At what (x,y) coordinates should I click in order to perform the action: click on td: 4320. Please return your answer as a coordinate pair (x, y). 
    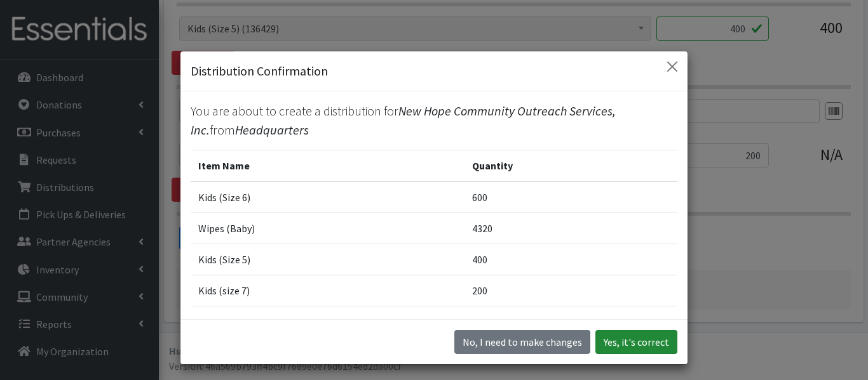
    Looking at the image, I should click on (570, 228).